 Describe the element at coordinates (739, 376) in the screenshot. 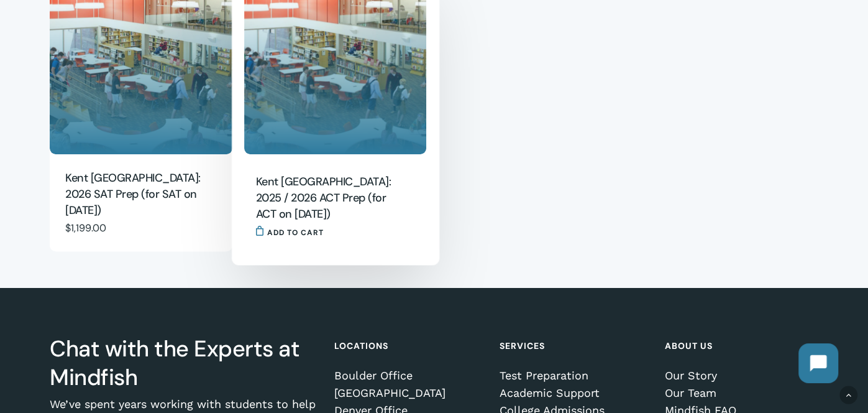

I see `a: Our Story` at that location.